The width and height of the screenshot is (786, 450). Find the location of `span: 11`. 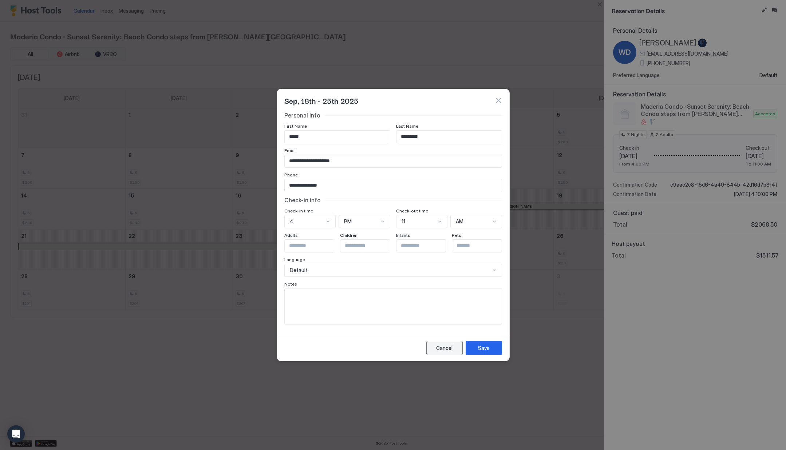

span: 11 is located at coordinates (403, 222).